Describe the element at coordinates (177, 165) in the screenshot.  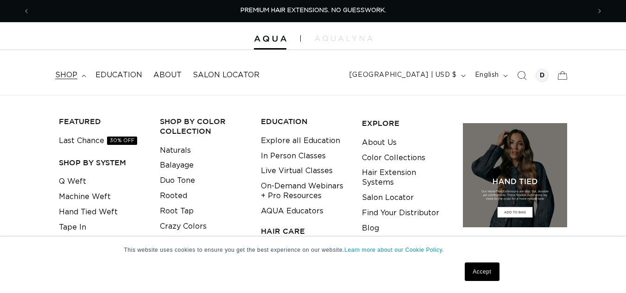
I see `a: Balayage` at that location.